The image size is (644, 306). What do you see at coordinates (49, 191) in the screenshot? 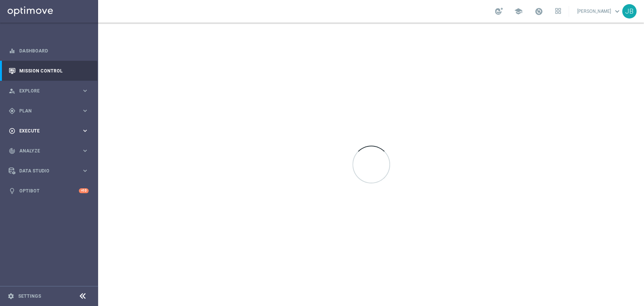
I see `div: lightbulb Optibot +10` at bounding box center [49, 191].